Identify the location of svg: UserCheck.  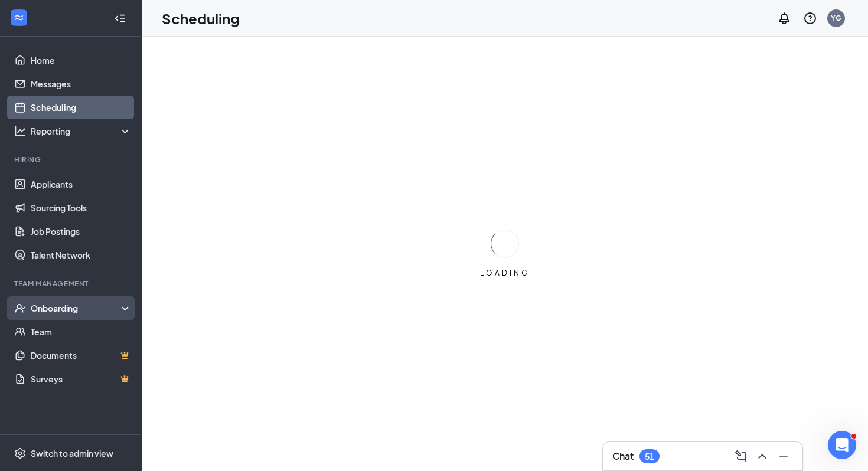
(20, 308).